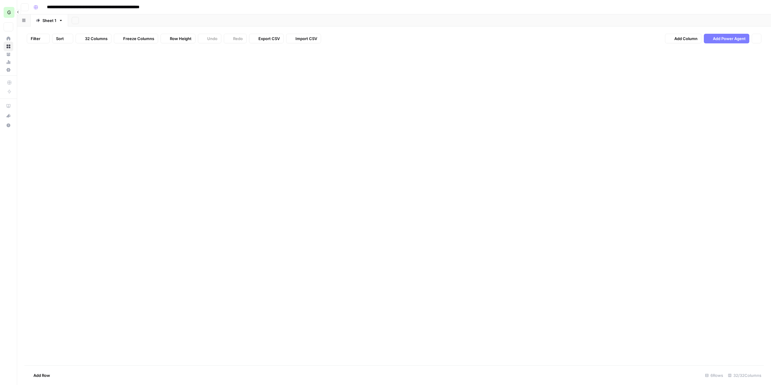 The image size is (771, 385). I want to click on button: Export CSV, so click(266, 39).